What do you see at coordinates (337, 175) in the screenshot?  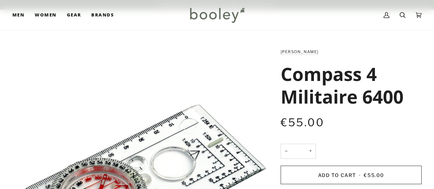 I see `span: Add to Cart` at bounding box center [337, 175].